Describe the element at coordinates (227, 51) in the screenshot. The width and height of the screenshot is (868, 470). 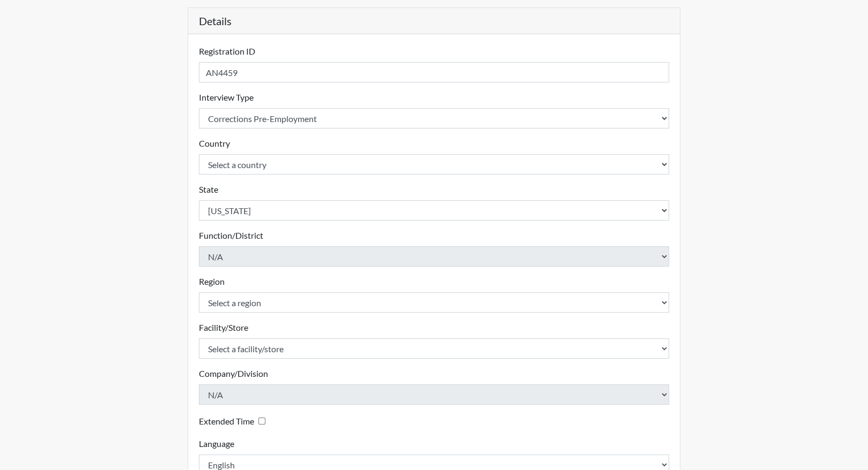
I see `label: Registration ID` at that location.